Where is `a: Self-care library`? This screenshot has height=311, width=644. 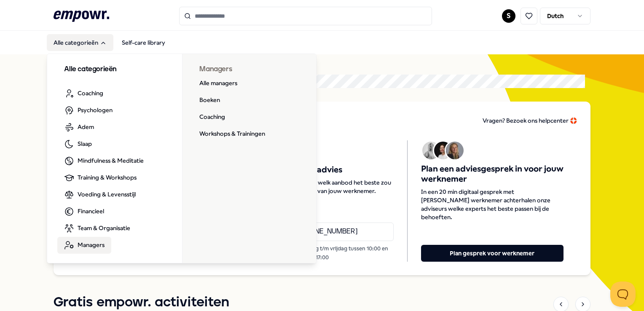 a: Self-care library is located at coordinates (143, 43).